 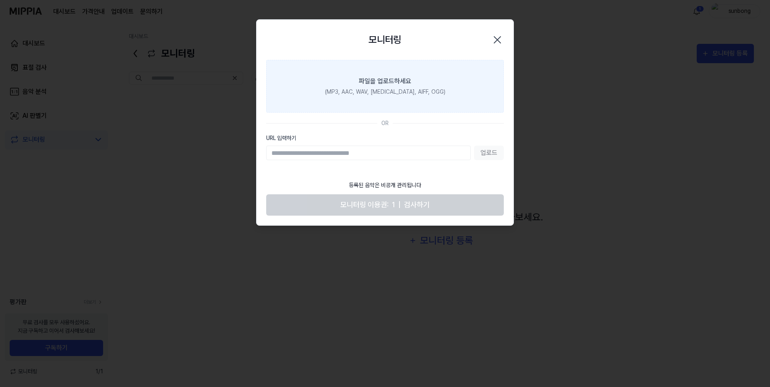 What do you see at coordinates (385, 40) in the screenshot?
I see `h2: 모니터링` at bounding box center [385, 40].